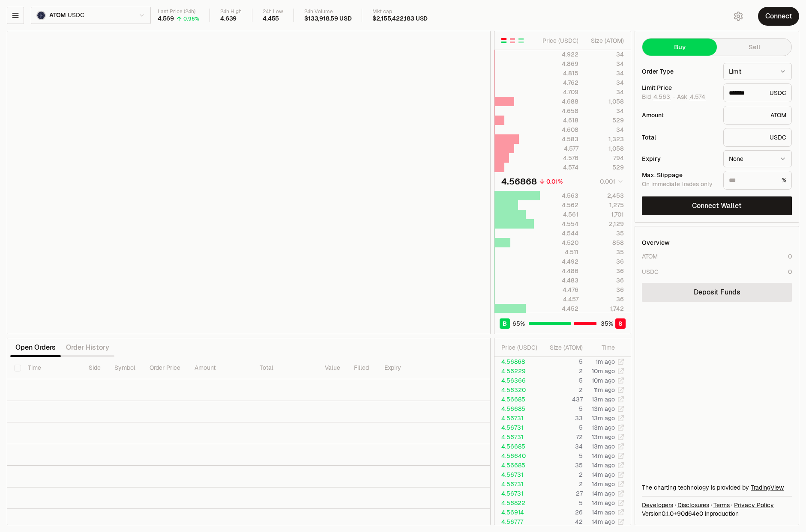  What do you see at coordinates (605, 362) in the screenshot?
I see `time: 1m ago` at bounding box center [605, 362].